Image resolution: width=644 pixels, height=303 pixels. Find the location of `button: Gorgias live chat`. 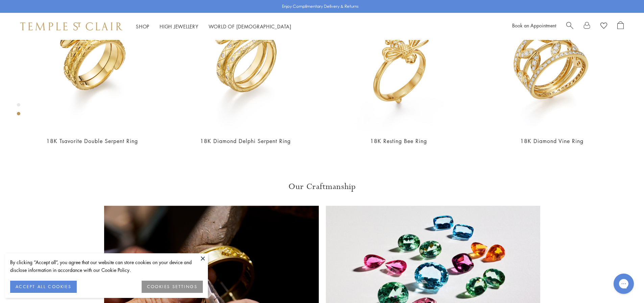

button: Gorgias live chat is located at coordinates (13, 12).